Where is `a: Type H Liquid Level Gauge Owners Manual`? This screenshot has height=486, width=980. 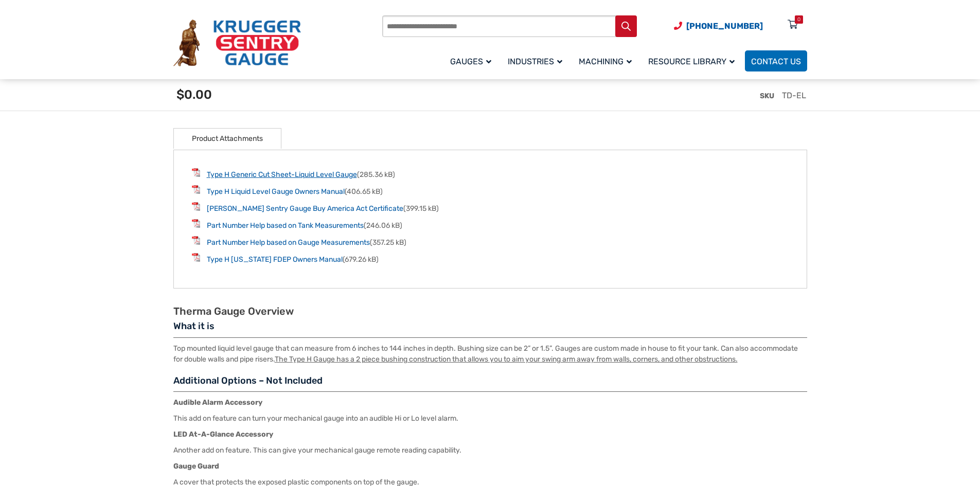
a: Type H Liquid Level Gauge Owners Manual is located at coordinates (276, 191).